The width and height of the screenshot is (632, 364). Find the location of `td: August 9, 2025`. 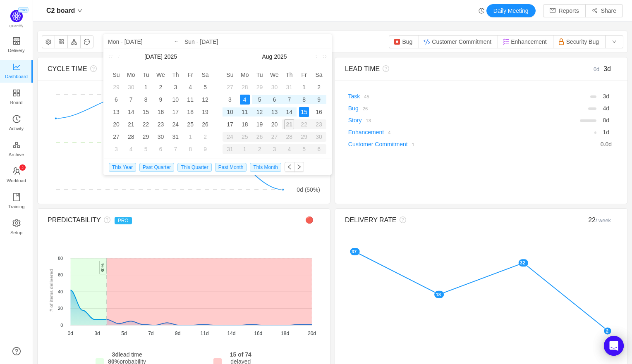

td: August 9, 2025 is located at coordinates (319, 100).